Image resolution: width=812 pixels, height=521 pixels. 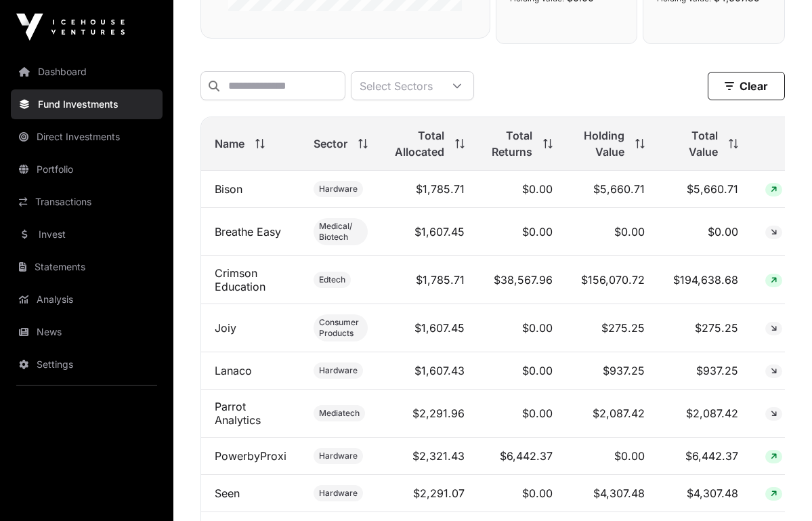 What do you see at coordinates (522, 280) in the screenshot?
I see `td: $38,567.96` at bounding box center [522, 280].